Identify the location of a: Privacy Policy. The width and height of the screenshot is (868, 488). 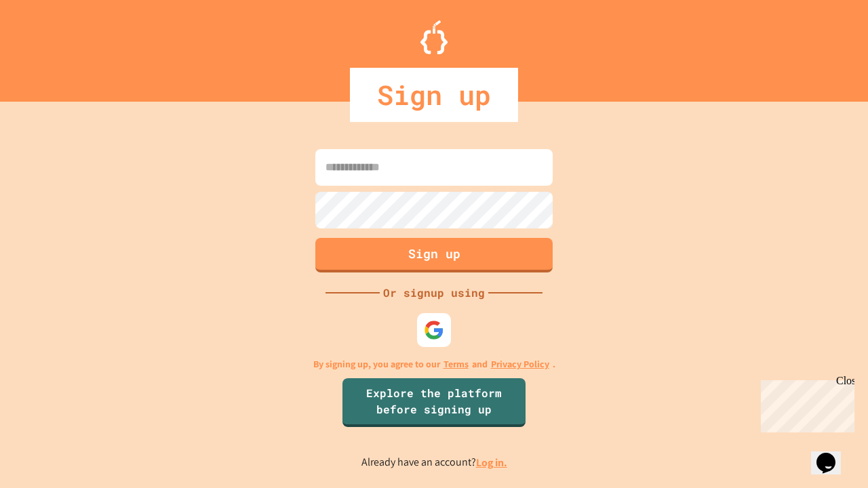
(520, 364).